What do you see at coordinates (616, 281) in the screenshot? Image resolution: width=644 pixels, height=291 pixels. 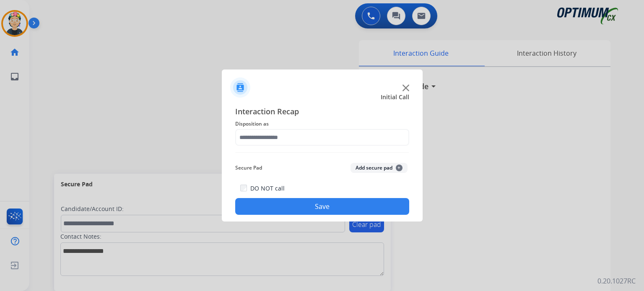 I see `p: 0.20.1027RC` at bounding box center [616, 281].